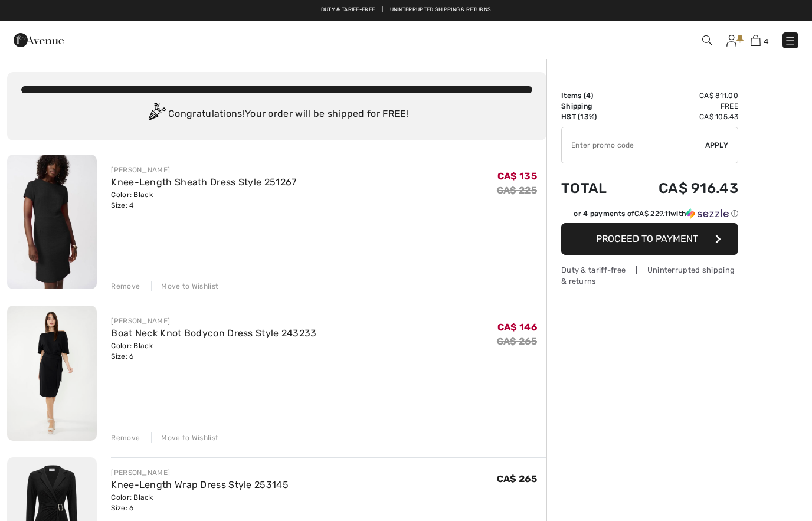  I want to click on img: Sezzle, so click(707, 214).